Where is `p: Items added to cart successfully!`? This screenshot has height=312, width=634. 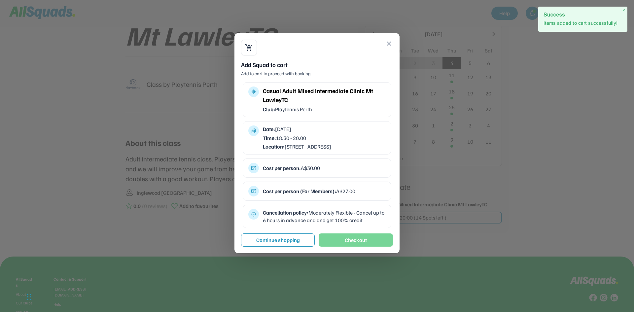 p: Items added to cart successfully! is located at coordinates (582, 23).